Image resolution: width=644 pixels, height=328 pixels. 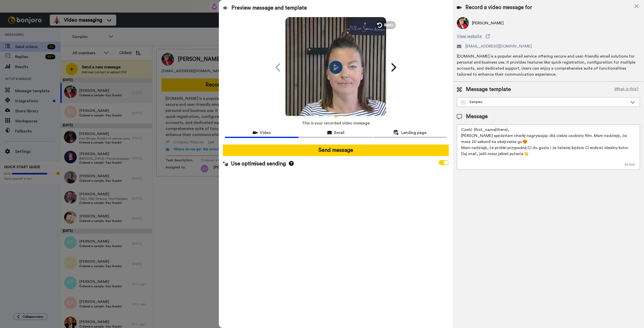 I want to click on button: What is this?, so click(x=627, y=90).